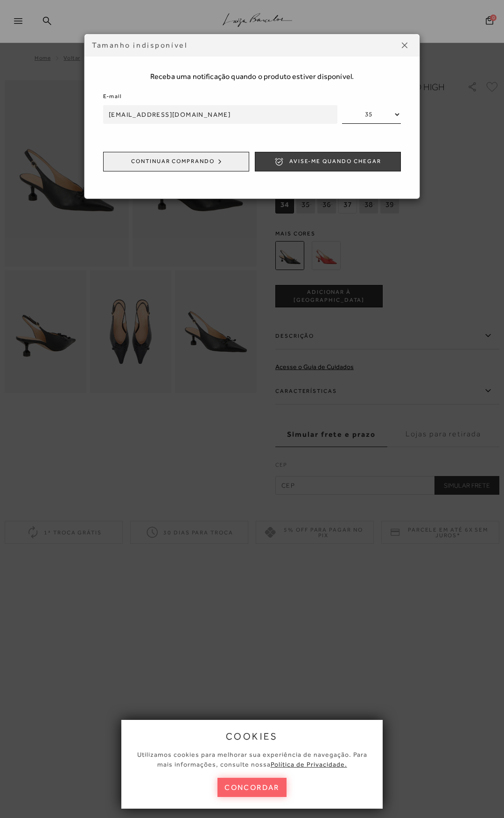  What do you see at coordinates (309, 764) in the screenshot?
I see `u: Política de Privacidade.` at bounding box center [309, 764].